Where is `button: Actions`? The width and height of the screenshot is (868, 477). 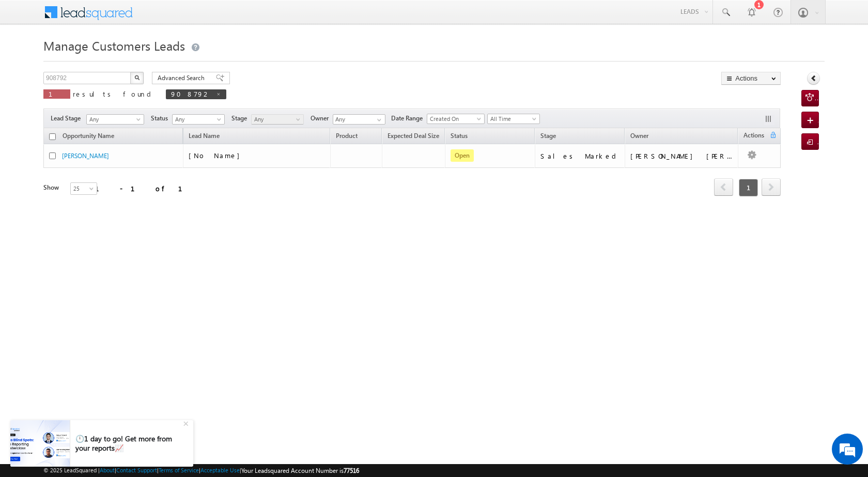 button: Actions is located at coordinates (751, 78).